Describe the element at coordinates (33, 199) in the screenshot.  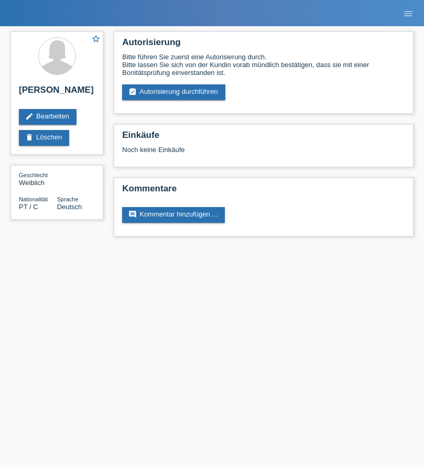
I see `span: Nationalität` at that location.